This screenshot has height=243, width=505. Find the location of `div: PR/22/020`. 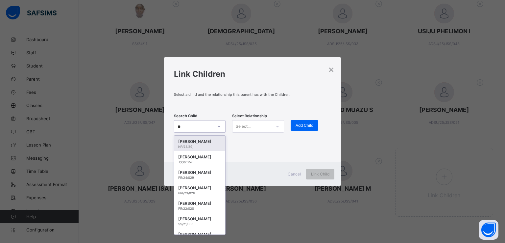

div: PR/22/020 is located at coordinates (200, 208).